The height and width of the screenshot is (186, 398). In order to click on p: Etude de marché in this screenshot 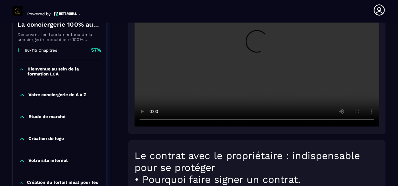, I will do `click(47, 117)`.